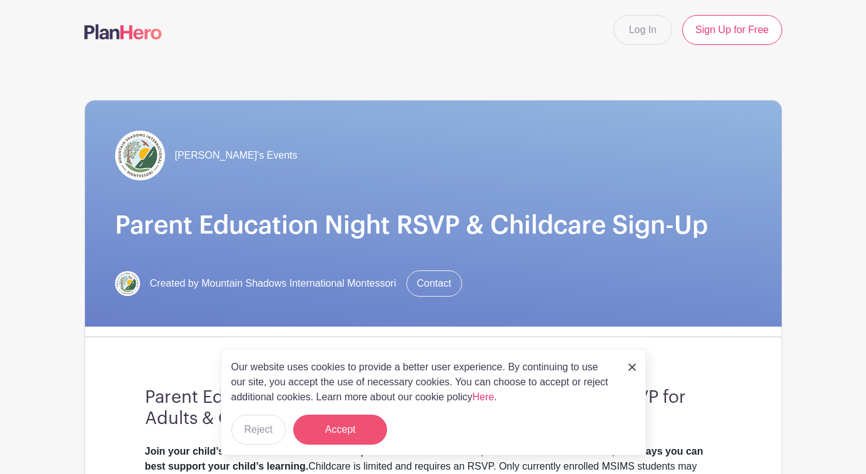 The height and width of the screenshot is (474, 866). Describe the element at coordinates (258, 430) in the screenshot. I see `button: Reject` at that location.